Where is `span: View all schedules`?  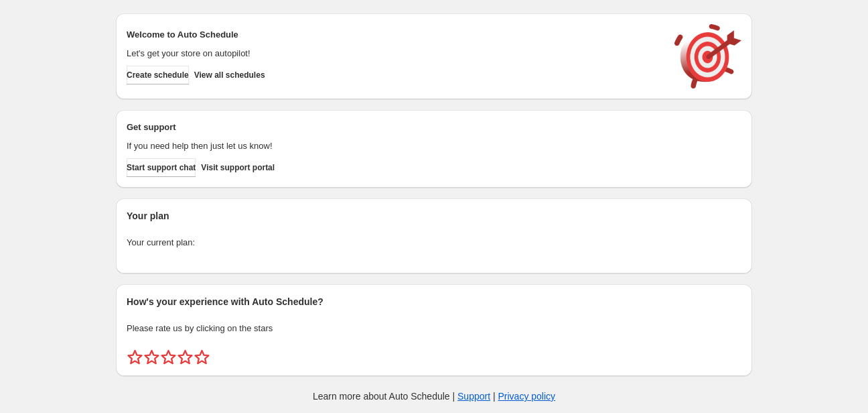 span: View all schedules is located at coordinates (230, 75).